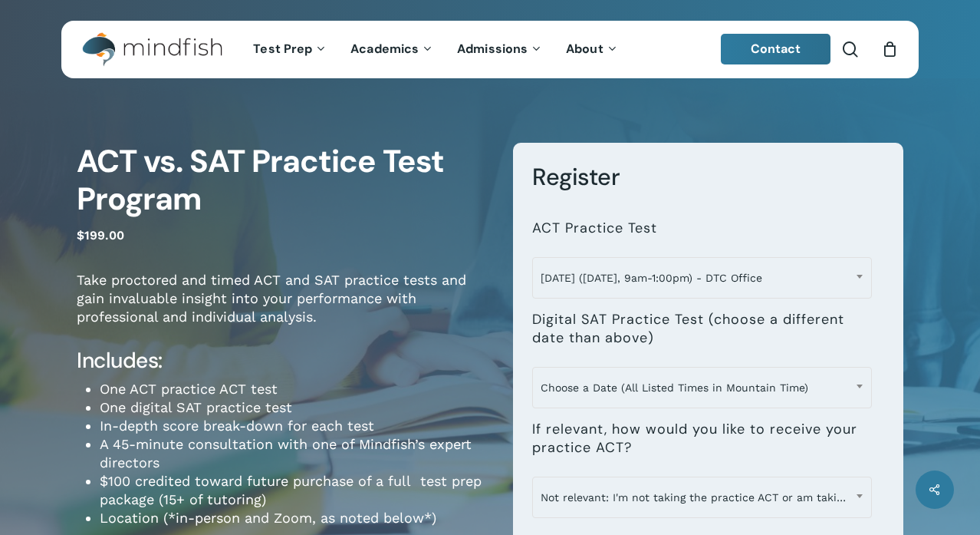  What do you see at coordinates (384, 48) in the screenshot?
I see `span: Academics` at bounding box center [384, 48].